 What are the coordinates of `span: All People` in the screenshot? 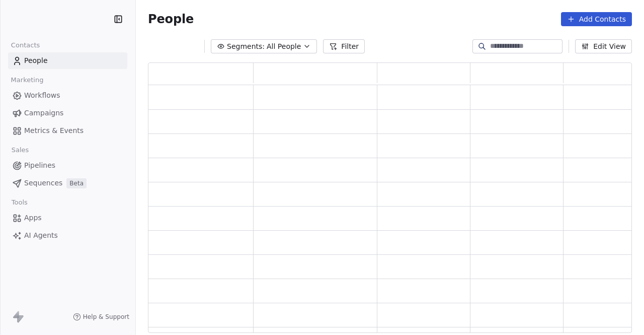 It's located at (284, 46).